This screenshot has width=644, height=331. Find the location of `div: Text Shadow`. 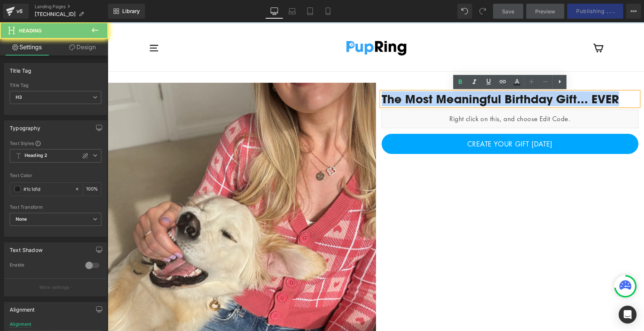

div: Text Shadow is located at coordinates (26, 248).